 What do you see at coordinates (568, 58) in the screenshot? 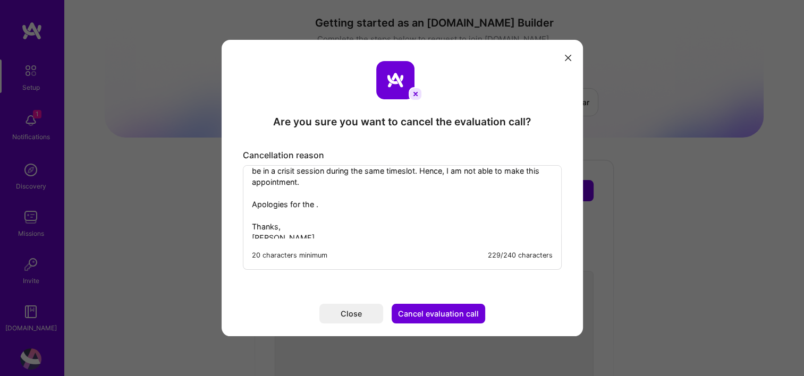
I see `i: icon Close` at bounding box center [568, 58].